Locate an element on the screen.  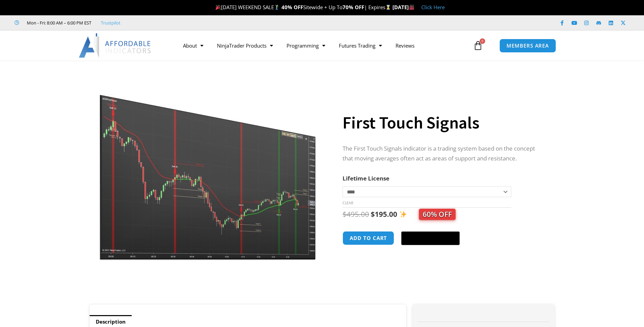
img: First Touch Signals 1 is located at coordinates (208, 166).